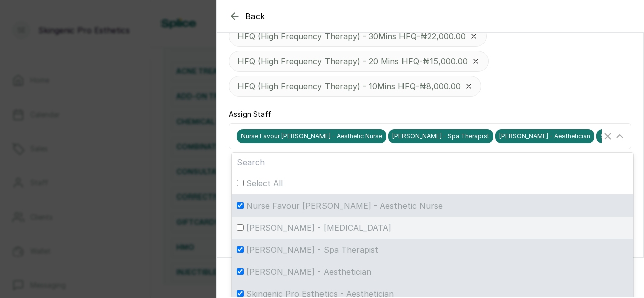 This screenshot has width=644, height=298. Describe the element at coordinates (351, 36) in the screenshot. I see `p: HFQ (High Frequency Therapy) - 30Mins HFQ - ₦22,000.00` at that location.